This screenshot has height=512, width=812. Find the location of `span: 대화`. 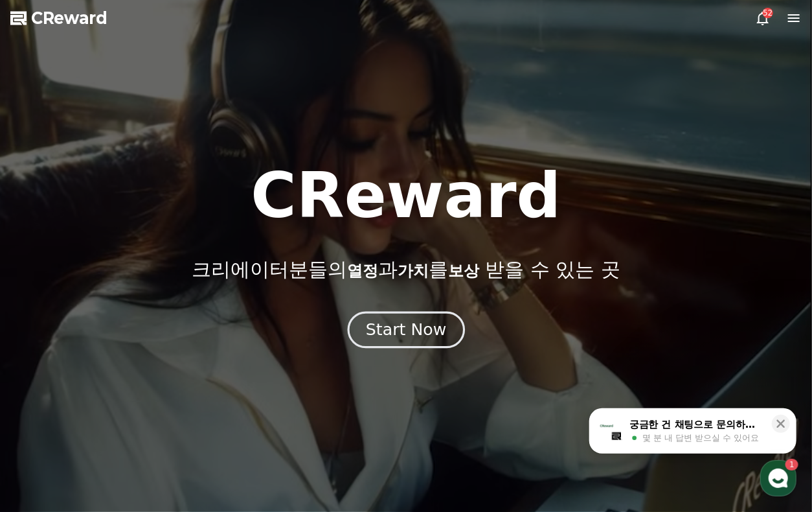

span: 대화 is located at coordinates (126, 429).